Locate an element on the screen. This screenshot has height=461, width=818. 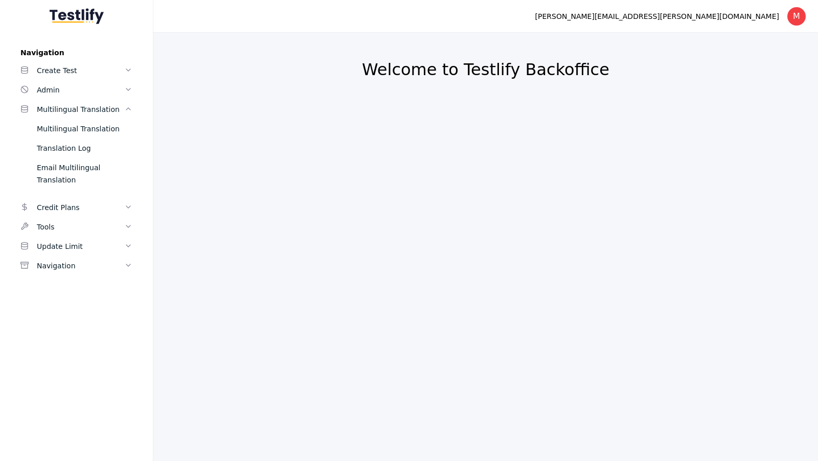
div: Email Multilingual Translation is located at coordinates (84, 174).